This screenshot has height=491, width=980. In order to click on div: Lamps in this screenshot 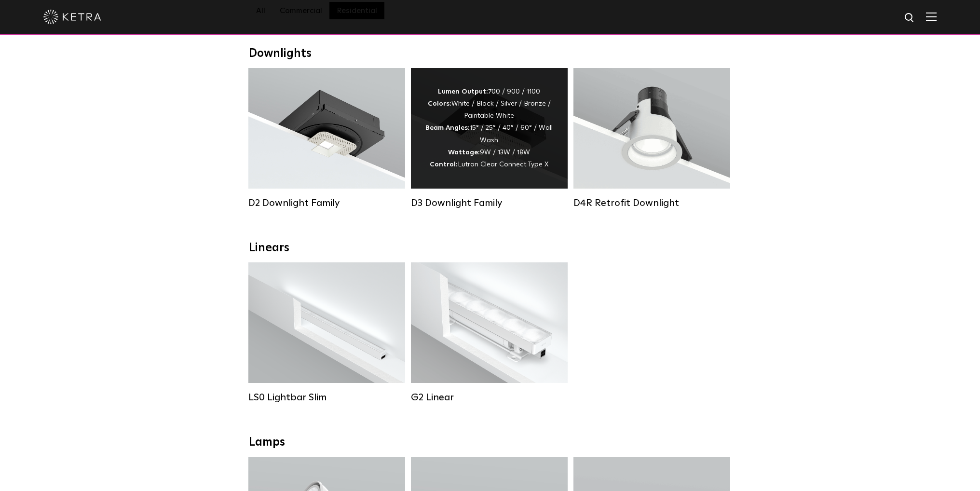, I will do `click(490, 442)`.